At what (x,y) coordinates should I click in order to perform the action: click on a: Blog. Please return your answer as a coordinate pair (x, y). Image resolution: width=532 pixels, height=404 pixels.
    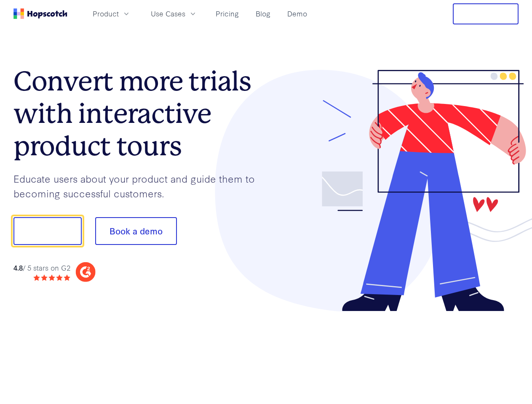
    Looking at the image, I should click on (263, 14).